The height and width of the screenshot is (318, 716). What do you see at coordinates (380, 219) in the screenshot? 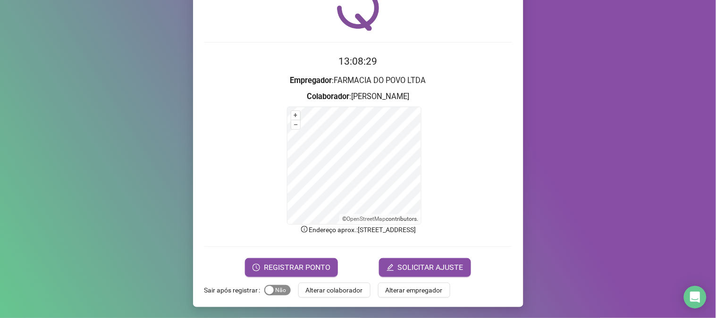
I see `li: © contributors.` at bounding box center [380, 219].